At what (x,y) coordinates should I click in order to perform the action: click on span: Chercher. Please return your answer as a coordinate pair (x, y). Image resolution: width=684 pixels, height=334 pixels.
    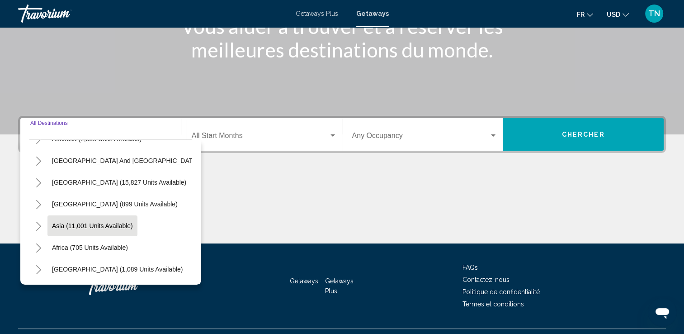
    Looking at the image, I should click on (583, 135).